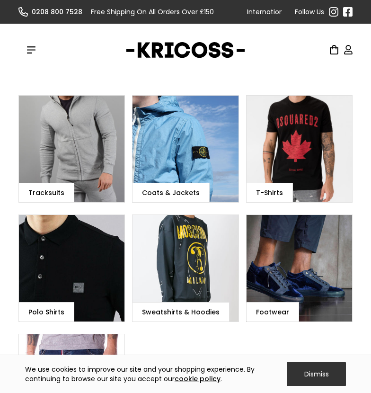 This screenshot has height=393, width=371. I want to click on a: 0208 800 7528, so click(54, 12).